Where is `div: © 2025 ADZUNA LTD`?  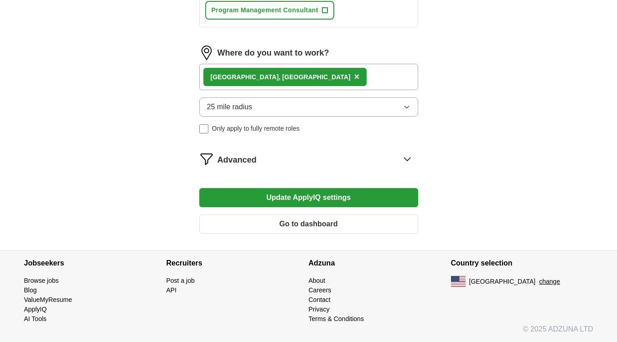
div: © 2025 ADZUNA LTD is located at coordinates (309, 333).